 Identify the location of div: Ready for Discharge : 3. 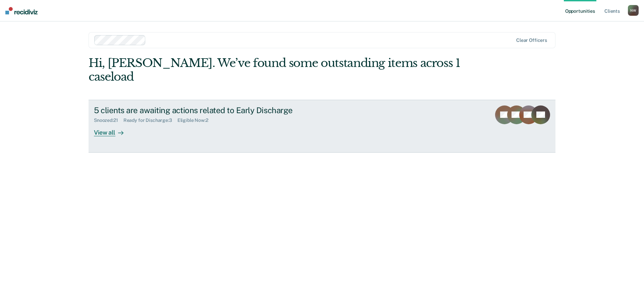
(150, 120).